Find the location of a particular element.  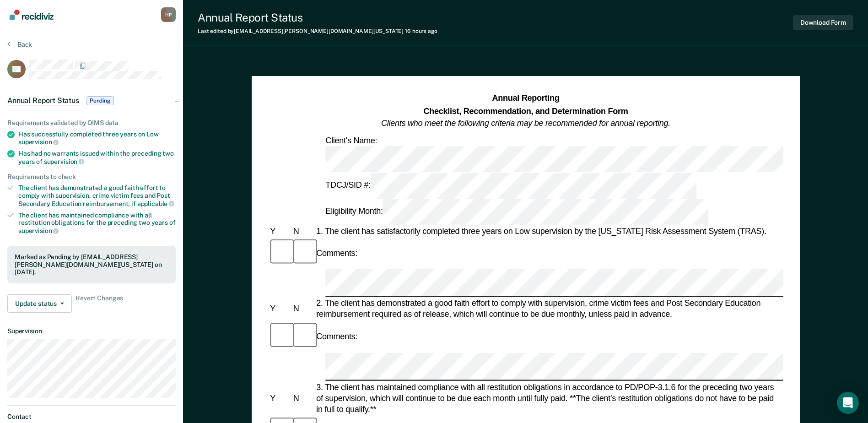

div: Open Intercom Messenger is located at coordinates (848, 403).